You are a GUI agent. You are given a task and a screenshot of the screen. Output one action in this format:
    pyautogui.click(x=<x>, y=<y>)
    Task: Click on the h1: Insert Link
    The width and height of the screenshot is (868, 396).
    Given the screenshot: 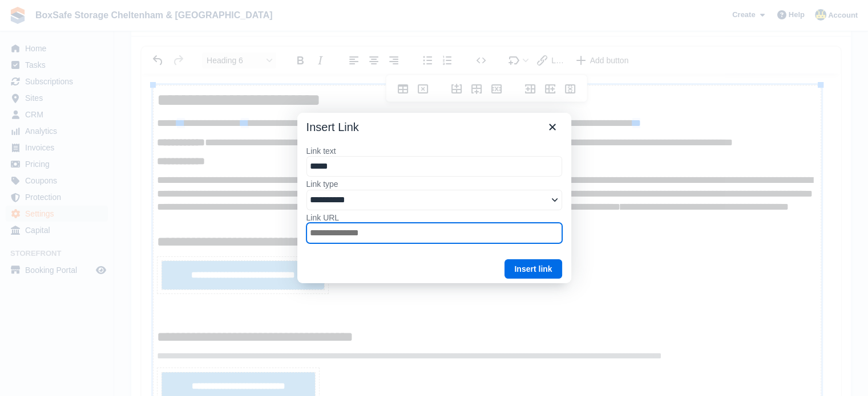 What is the action you would take?
    pyautogui.click(x=332, y=127)
    